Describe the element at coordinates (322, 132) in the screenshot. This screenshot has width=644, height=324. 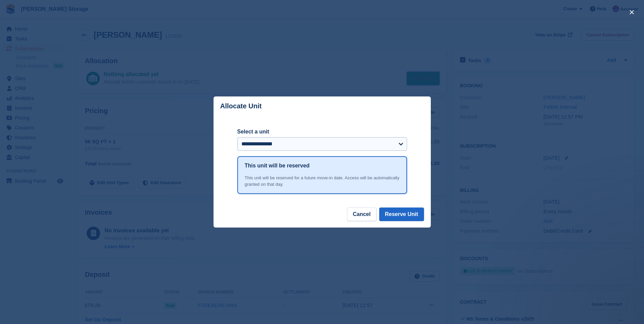
I see `label: Select a unit` at that location.